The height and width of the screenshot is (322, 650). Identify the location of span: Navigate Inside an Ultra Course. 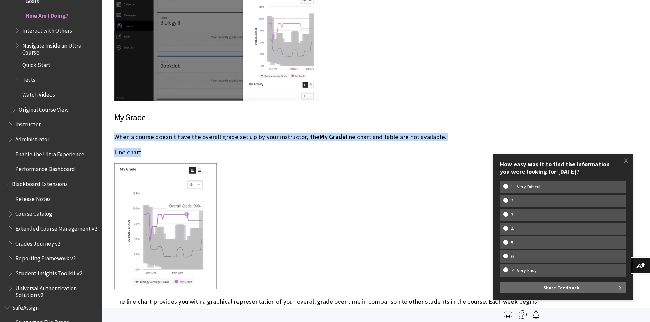
(60, 48).